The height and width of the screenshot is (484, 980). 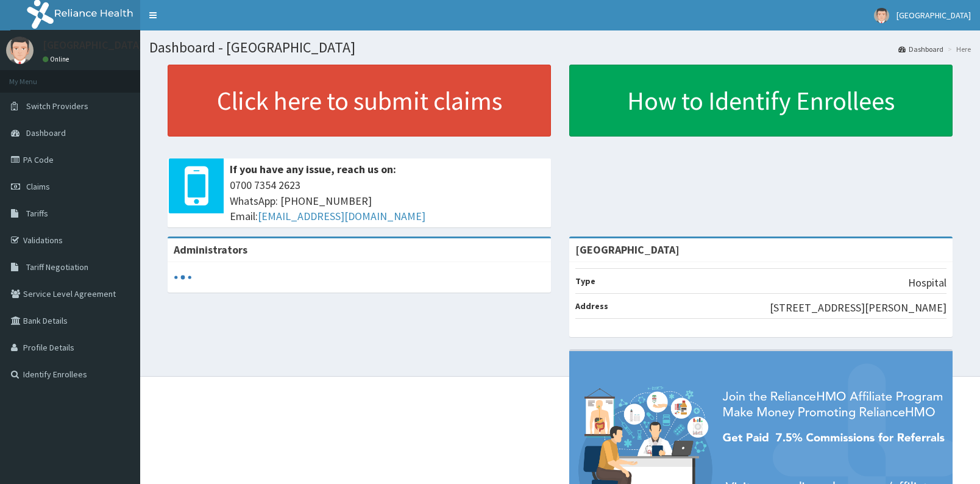 I want to click on b: Address, so click(x=592, y=307).